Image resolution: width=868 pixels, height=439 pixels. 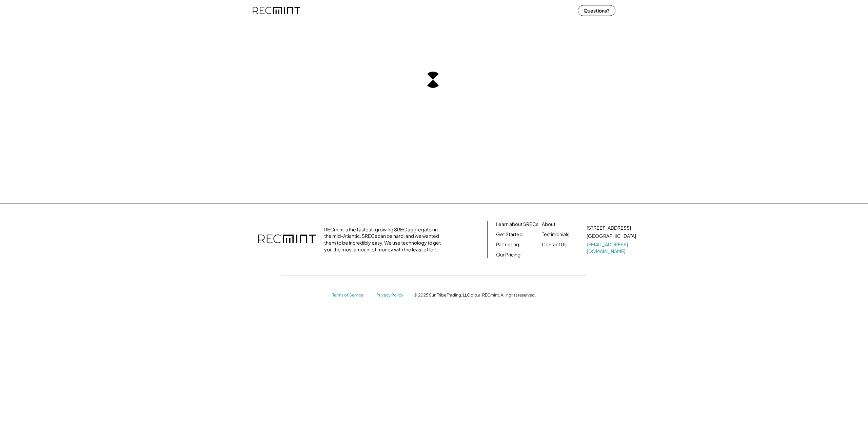 What do you see at coordinates (517, 224) in the screenshot?
I see `a: Learn about SRECs` at bounding box center [517, 224].